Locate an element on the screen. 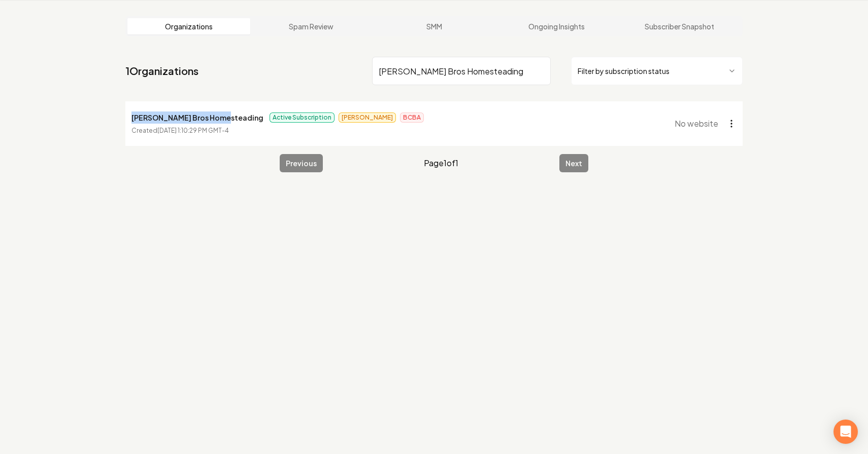 Image resolution: width=868 pixels, height=454 pixels. p: Created is located at coordinates (180, 131).